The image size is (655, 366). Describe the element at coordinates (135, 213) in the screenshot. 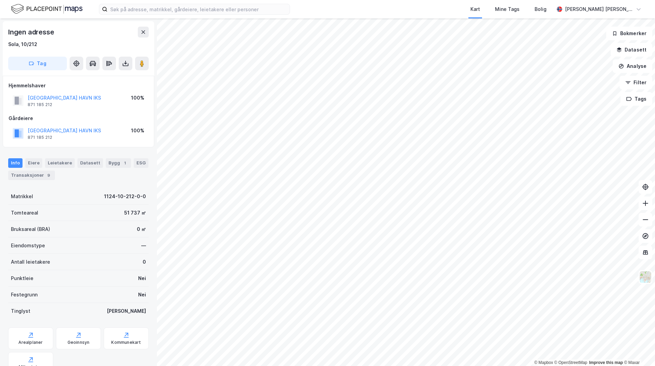

I see `div: 51 737 ㎡` at that location.